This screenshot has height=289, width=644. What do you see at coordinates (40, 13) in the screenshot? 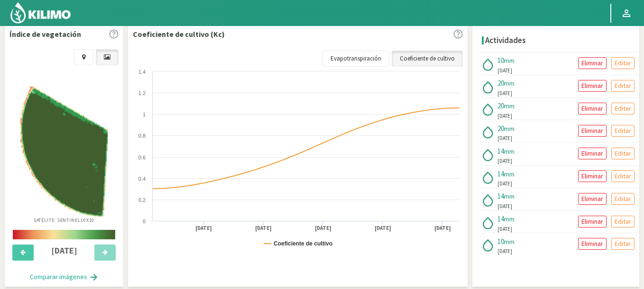
I see `img: Kilimo` at bounding box center [40, 13].